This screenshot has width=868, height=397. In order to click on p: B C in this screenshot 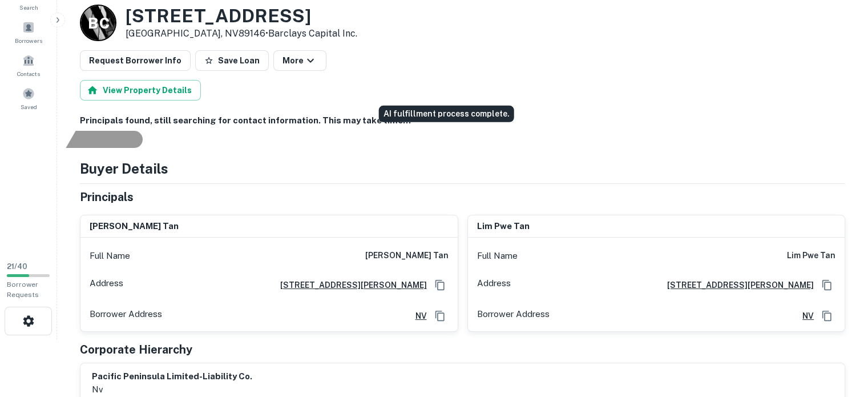, I will do `click(98, 23)`.